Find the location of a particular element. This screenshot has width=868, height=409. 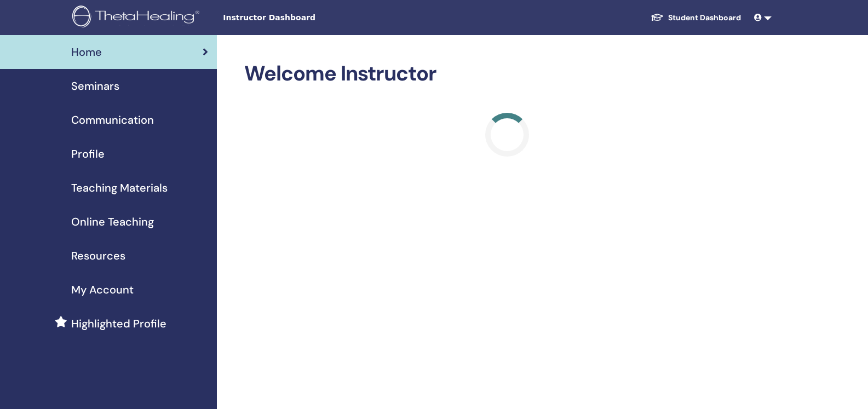

span: Instructor Dashboard is located at coordinates (305, 17).